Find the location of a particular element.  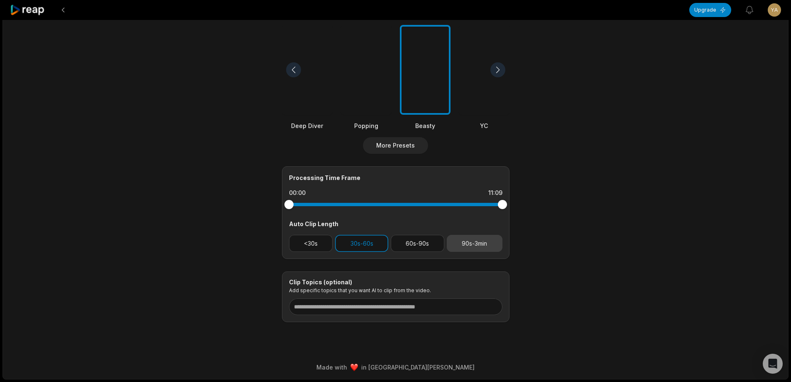

div: Popping is located at coordinates (366, 125).